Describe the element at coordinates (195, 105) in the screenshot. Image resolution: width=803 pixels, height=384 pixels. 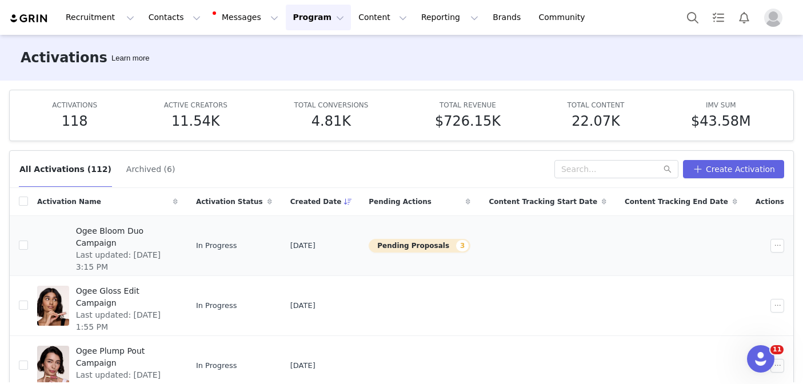
I see `span: ACTIVE CREATORS` at that location.